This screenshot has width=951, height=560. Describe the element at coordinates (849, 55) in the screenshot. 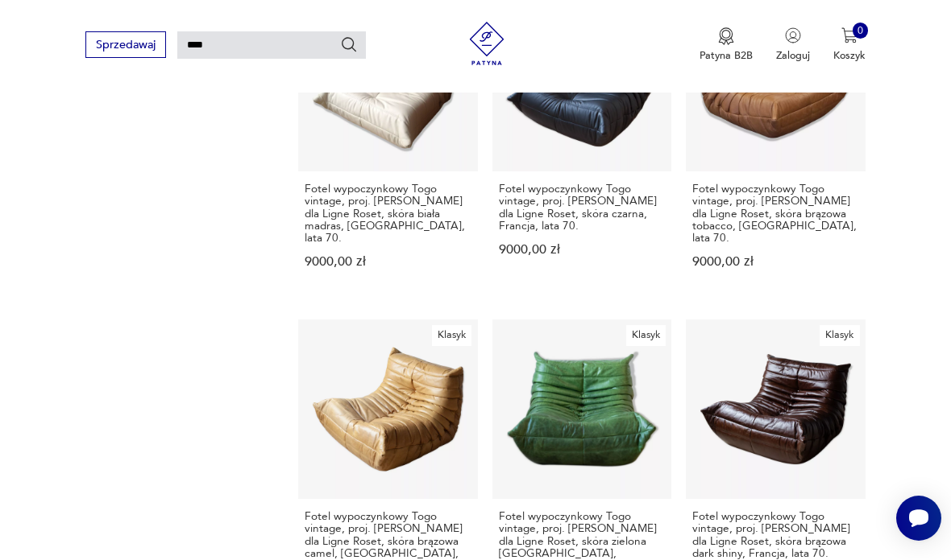

I see `p: Koszyk` at that location.